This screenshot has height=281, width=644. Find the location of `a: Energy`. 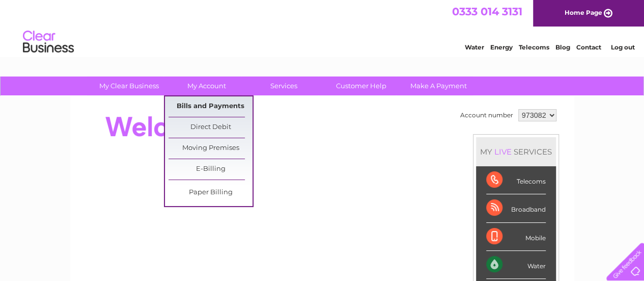

a: Energy is located at coordinates (501, 47).